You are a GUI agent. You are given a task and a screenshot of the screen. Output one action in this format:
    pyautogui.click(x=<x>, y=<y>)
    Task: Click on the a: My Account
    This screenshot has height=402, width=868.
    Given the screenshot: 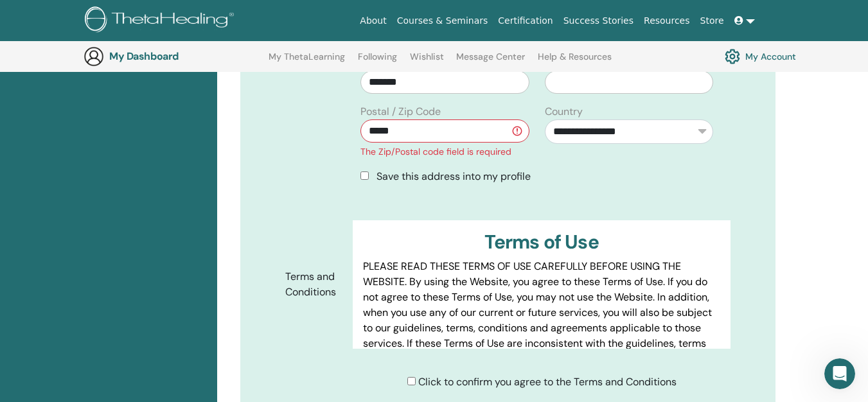 What is the action you would take?
    pyautogui.click(x=760, y=56)
    